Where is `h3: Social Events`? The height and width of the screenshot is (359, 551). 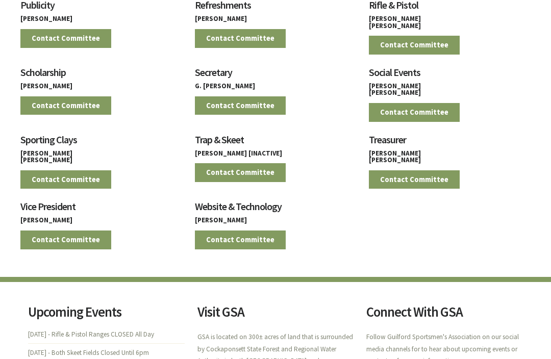 h3: Social Events is located at coordinates (450, 75).